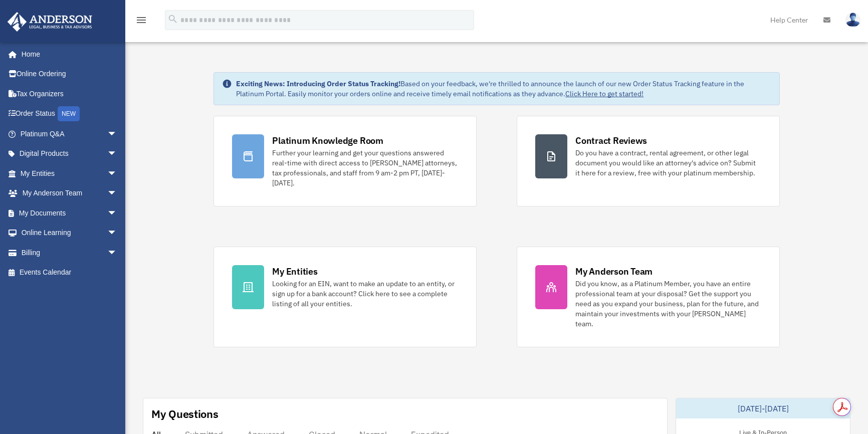  I want to click on a: Click Here to get started!, so click(605, 94).